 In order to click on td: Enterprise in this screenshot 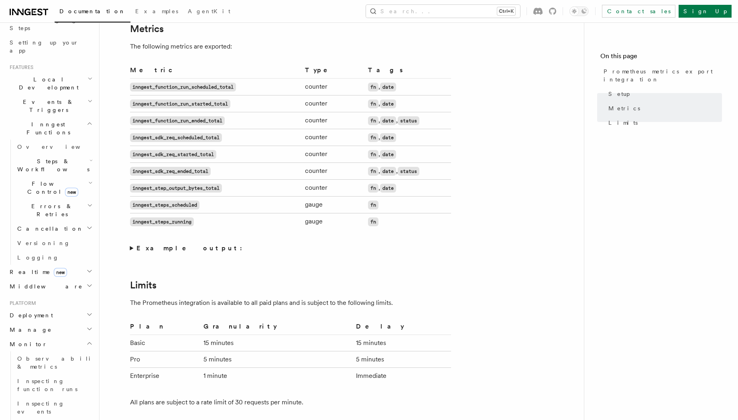, I will do `click(165, 376)`.